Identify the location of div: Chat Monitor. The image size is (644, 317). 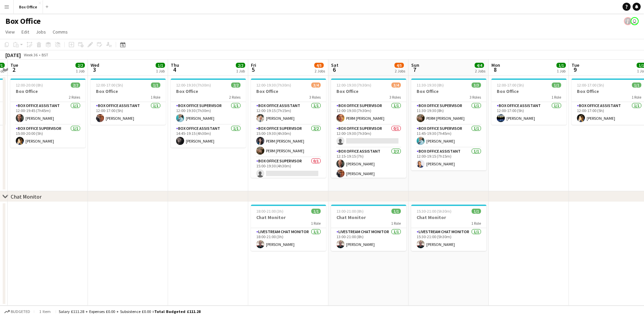
(26, 197).